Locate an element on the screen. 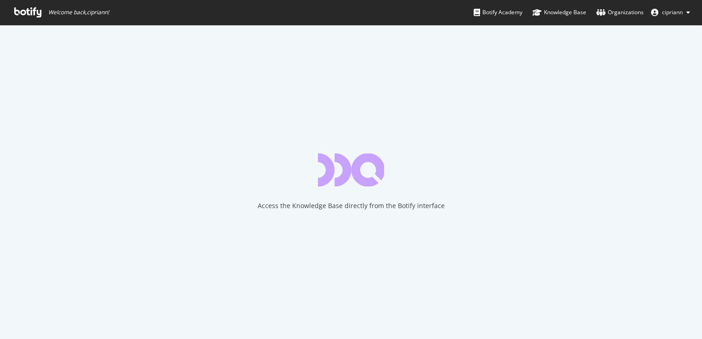 The height and width of the screenshot is (339, 702). div: animation is located at coordinates (351, 170).